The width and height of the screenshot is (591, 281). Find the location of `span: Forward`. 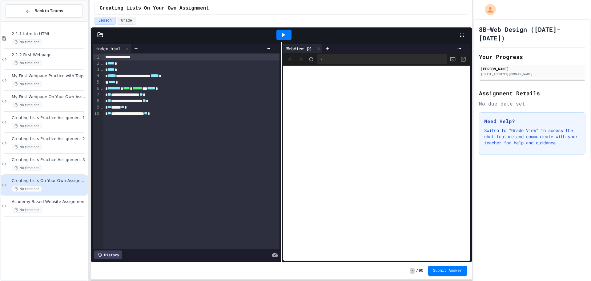

span: Forward is located at coordinates (301, 59).